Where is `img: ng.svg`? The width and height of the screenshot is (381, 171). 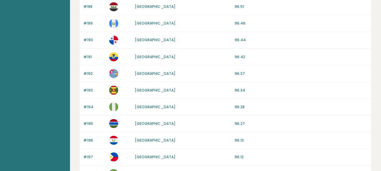
img: ng.svg is located at coordinates (114, 107).